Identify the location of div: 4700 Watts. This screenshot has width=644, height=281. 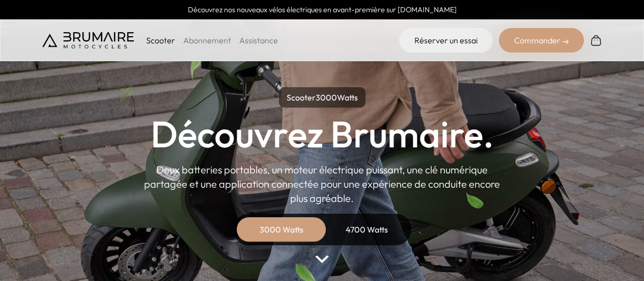
(367, 230).